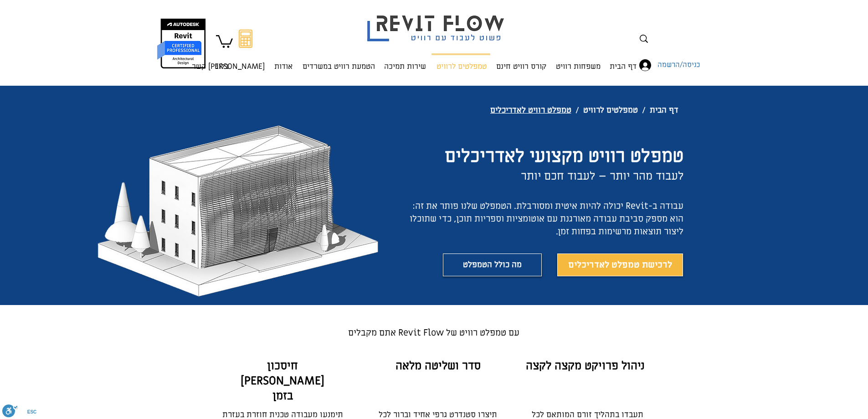  I want to click on span: ניהול פרויקט מקצה לקצה, so click(585, 365).